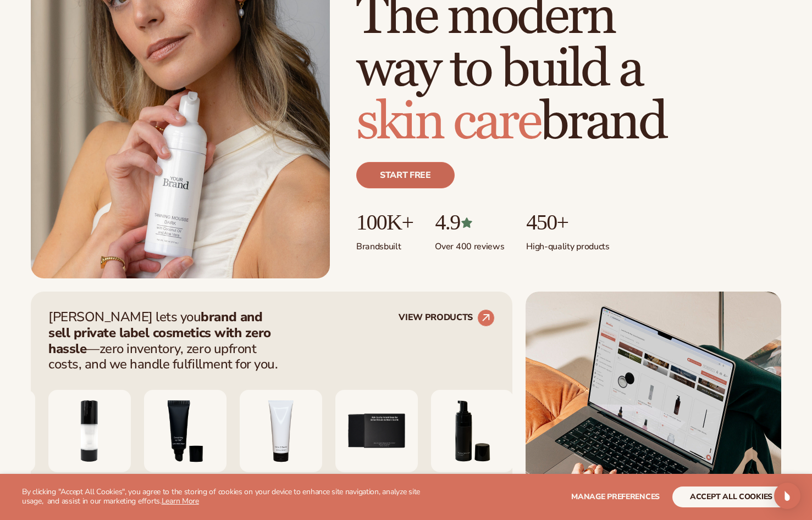 The width and height of the screenshot is (812, 520). Describe the element at coordinates (185, 431) in the screenshot. I see `img: Smoothing lip balm.` at that location.